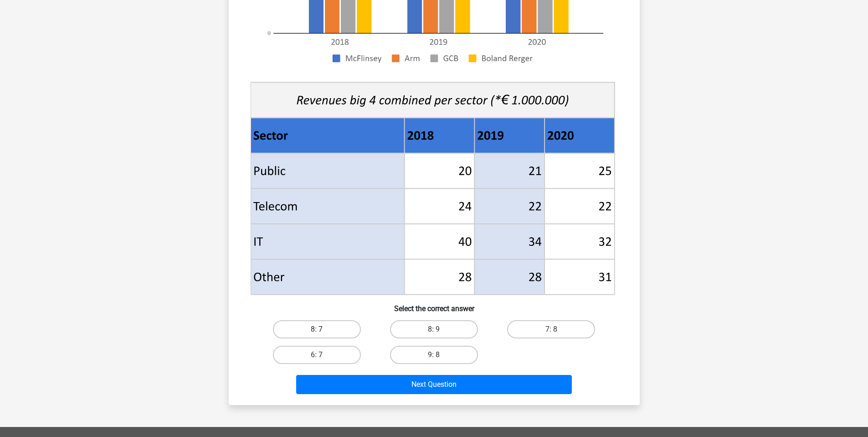 This screenshot has height=437, width=868. What do you see at coordinates (551, 329) in the screenshot?
I see `label: 7: 8` at bounding box center [551, 329].